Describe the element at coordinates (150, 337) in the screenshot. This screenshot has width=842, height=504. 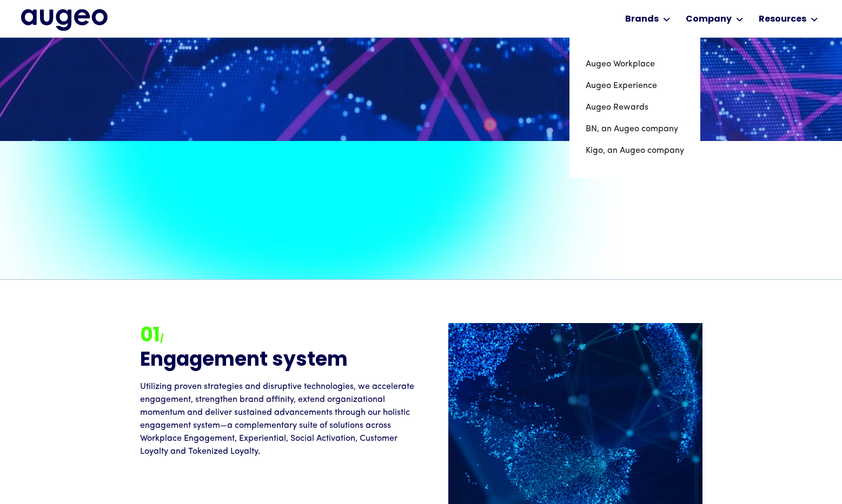
I see `strong: 01` at that location.